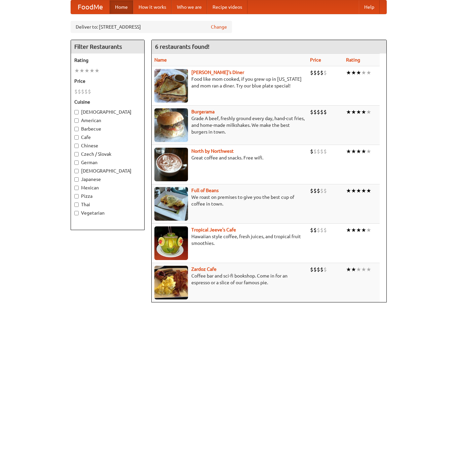 This screenshot has width=457, height=476. Describe the element at coordinates (108, 102) in the screenshot. I see `h5: Cuisine` at that location.